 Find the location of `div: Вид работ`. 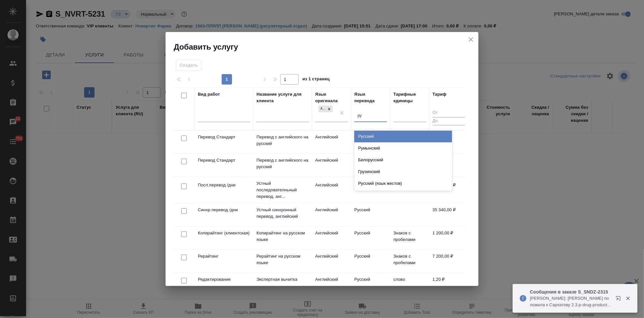

div: Вид работ is located at coordinates (209, 94).